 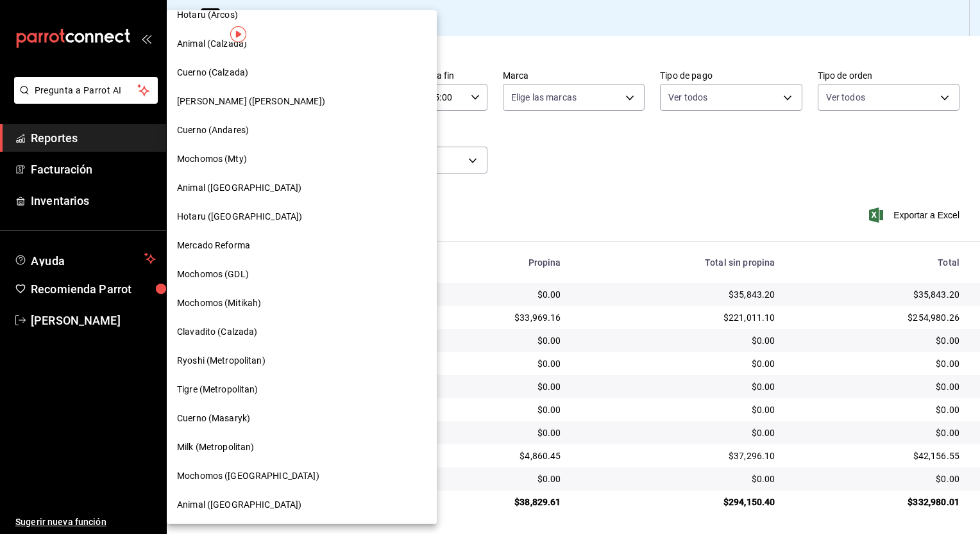 I want to click on span: Milk (Metropolitan), so click(x=215, y=447).